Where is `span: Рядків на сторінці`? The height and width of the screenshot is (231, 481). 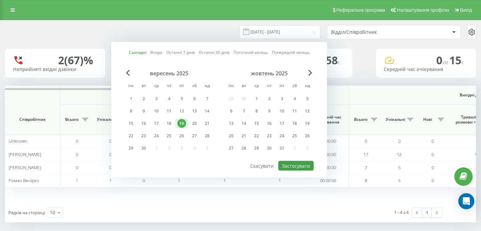 span: Рядків на сторінці is located at coordinates (27, 212).